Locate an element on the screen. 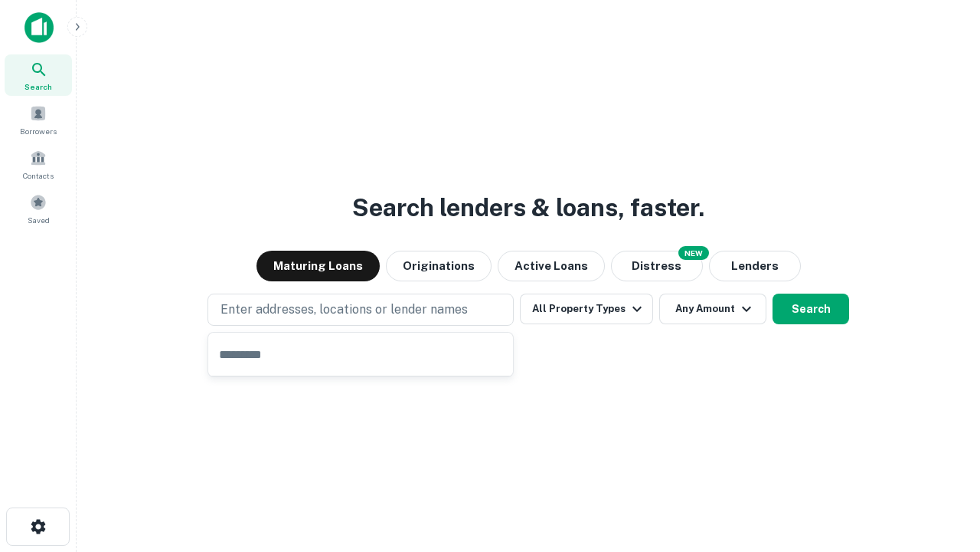 Image resolution: width=980 pixels, height=552 pixels. img: capitalize-icon.png is located at coordinates (39, 27).